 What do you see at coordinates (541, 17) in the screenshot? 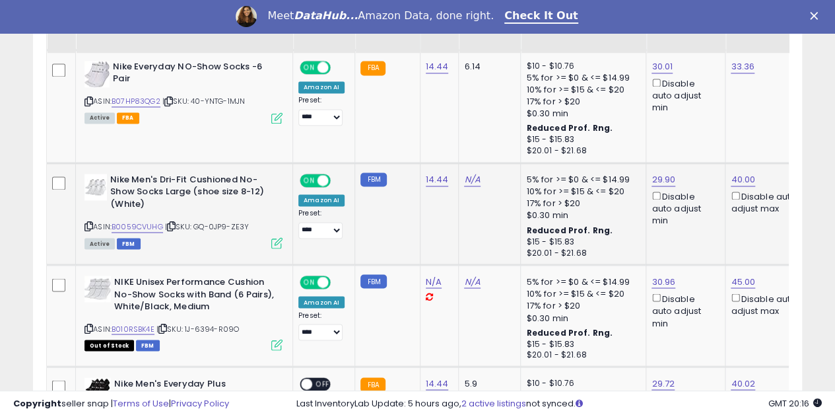
I see `a: Check It Out` at bounding box center [541, 17].